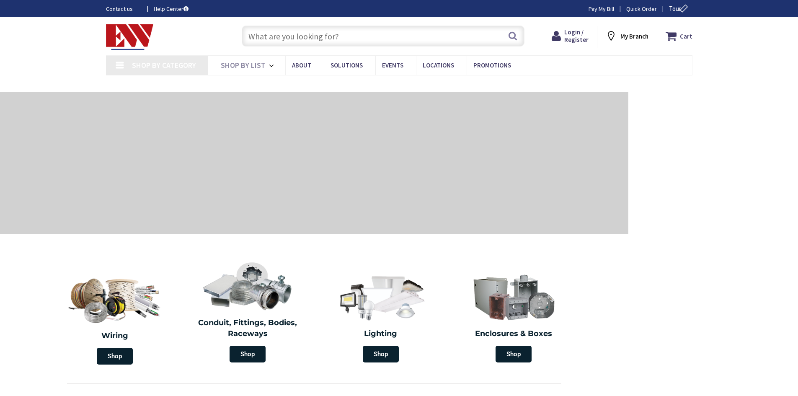  I want to click on img: Electrical Wholesalers, Inc., so click(130, 37).